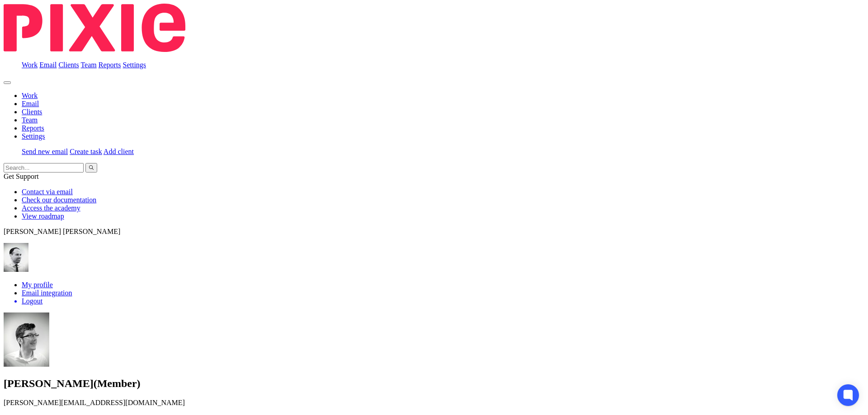 The image size is (868, 415). Describe the element at coordinates (43, 216) in the screenshot. I see `span: View roadmap` at that location.